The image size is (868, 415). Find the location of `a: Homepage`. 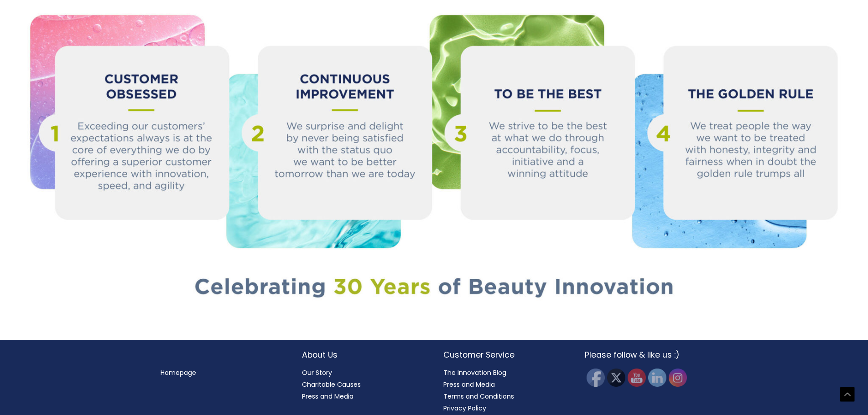

a: Homepage is located at coordinates (178, 373).